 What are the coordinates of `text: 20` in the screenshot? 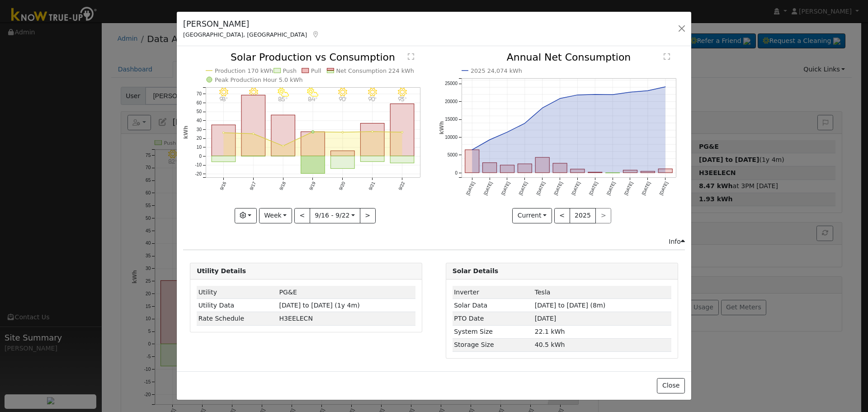 It's located at (199, 138).